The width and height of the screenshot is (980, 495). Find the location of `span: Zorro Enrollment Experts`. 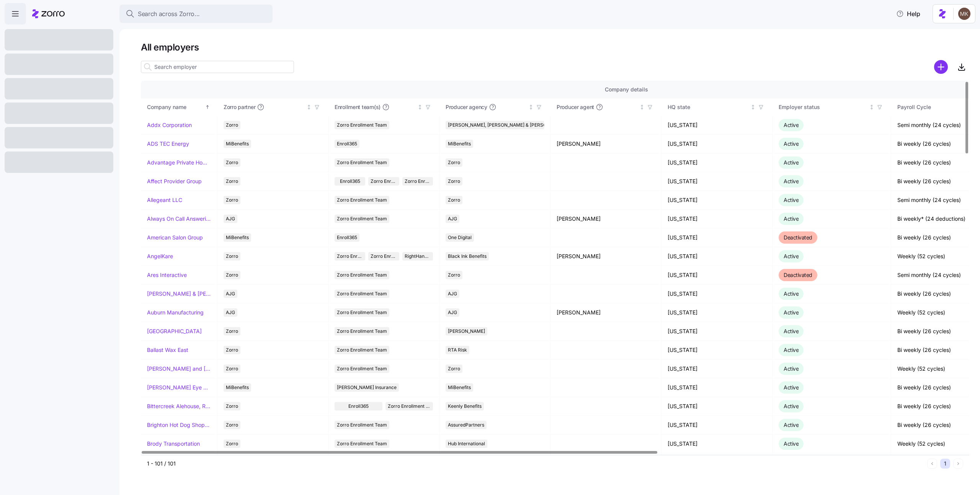

span: Zorro Enrollment Experts is located at coordinates (417, 181).